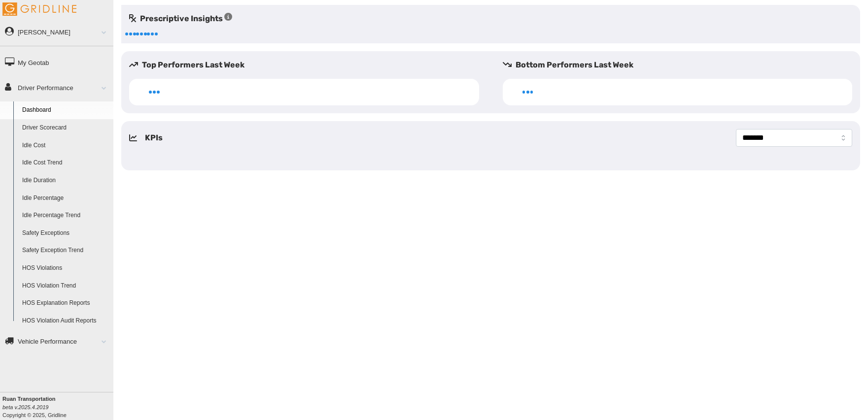 Image resolution: width=868 pixels, height=420 pixels. I want to click on a: Idle Percentage Trend, so click(66, 216).